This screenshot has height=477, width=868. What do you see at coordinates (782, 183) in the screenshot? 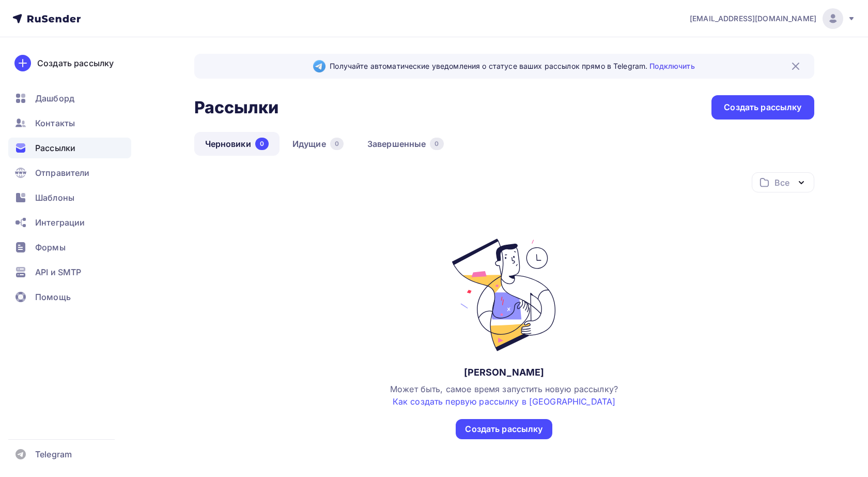
I see `div: Все` at bounding box center [782, 183].